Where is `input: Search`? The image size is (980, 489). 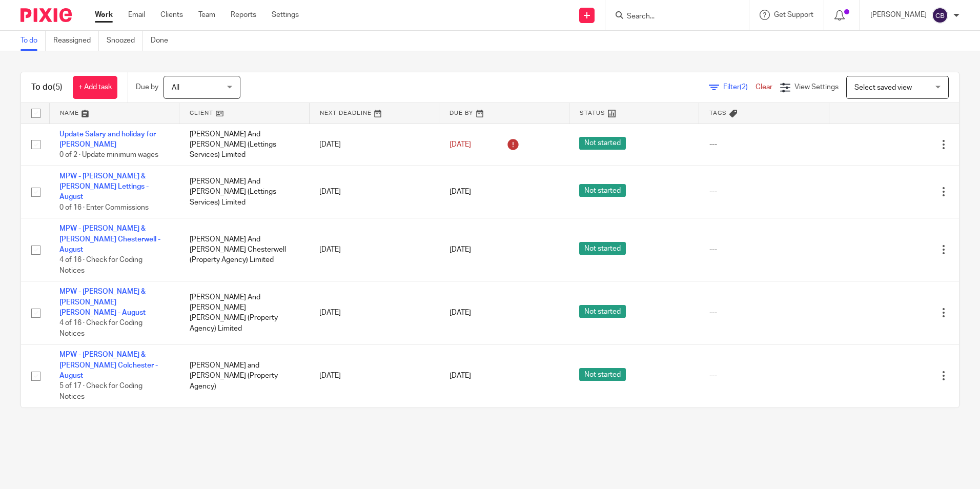 input: Search is located at coordinates (672, 17).